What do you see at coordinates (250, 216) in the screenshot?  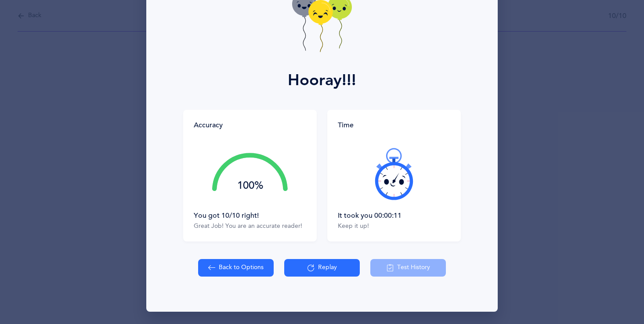 I see `div: You got 10/10 right!` at bounding box center [250, 216].